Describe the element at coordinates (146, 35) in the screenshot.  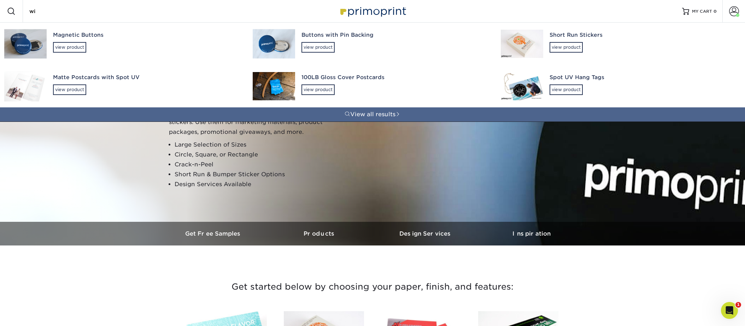
I see `div: Magnetic Buttons` at that location.